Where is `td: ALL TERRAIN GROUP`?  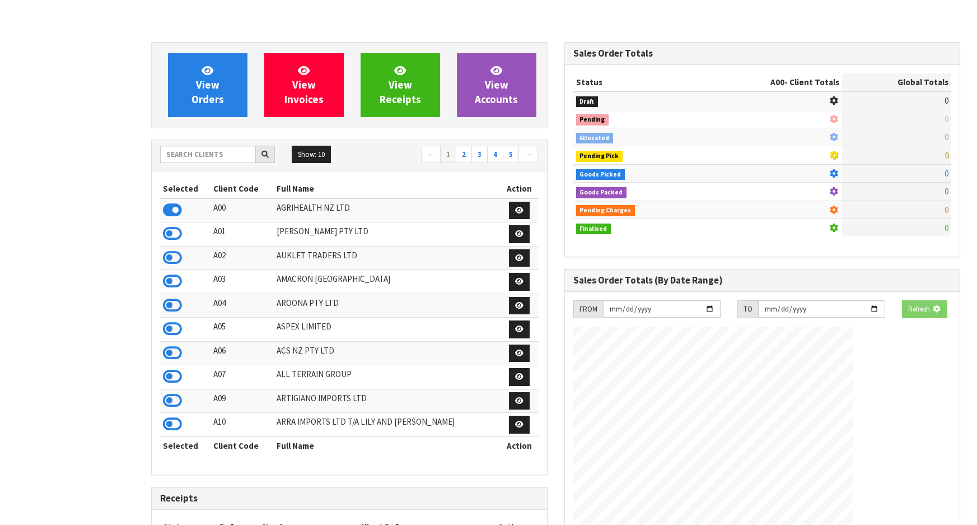
td: ALL TERRAIN GROUP is located at coordinates (387, 377).